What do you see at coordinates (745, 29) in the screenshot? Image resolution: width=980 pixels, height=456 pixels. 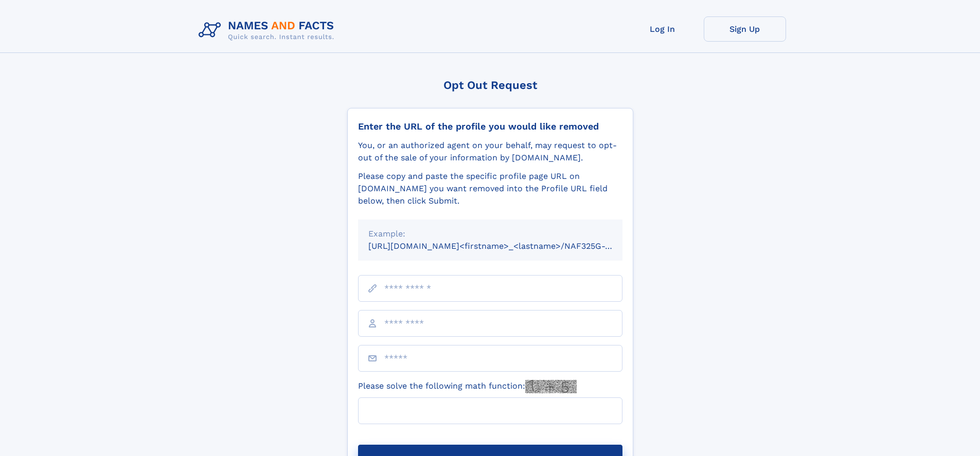 I see `a: Sign Up` at bounding box center [745, 29].